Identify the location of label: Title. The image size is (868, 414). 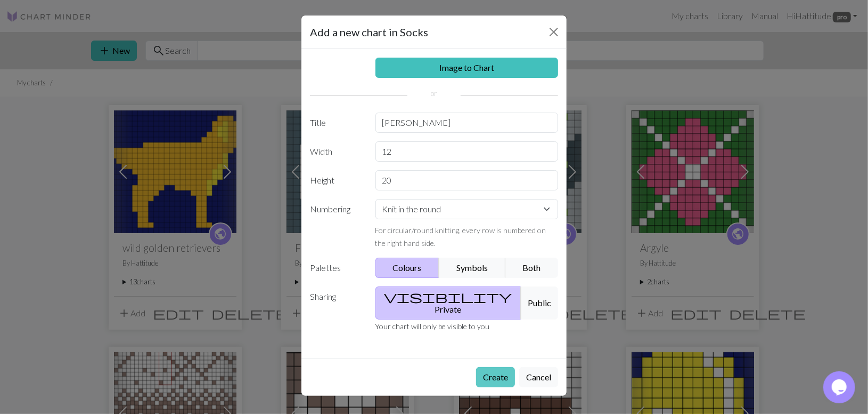
(336, 123).